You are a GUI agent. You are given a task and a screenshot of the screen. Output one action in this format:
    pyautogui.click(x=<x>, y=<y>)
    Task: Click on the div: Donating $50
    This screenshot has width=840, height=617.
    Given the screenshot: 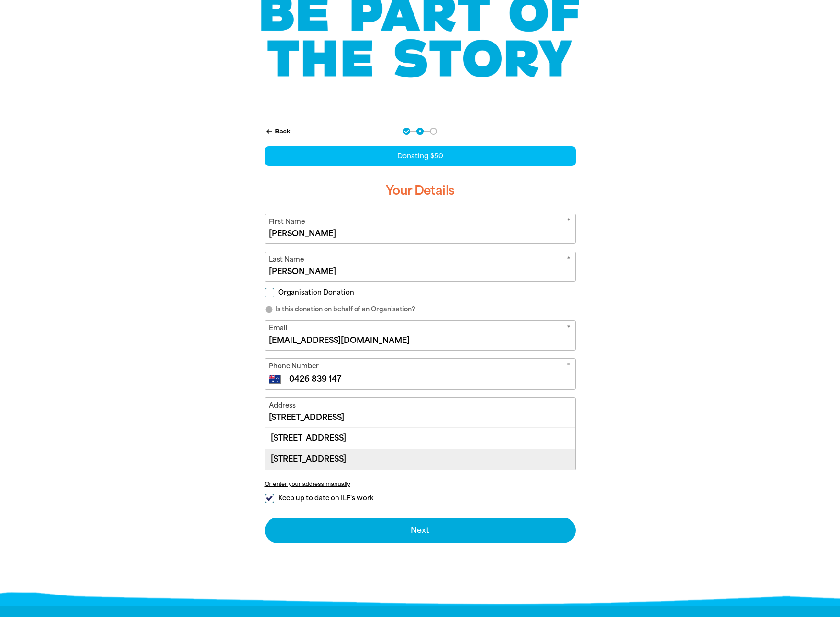 What is the action you would take?
    pyautogui.click(x=420, y=156)
    